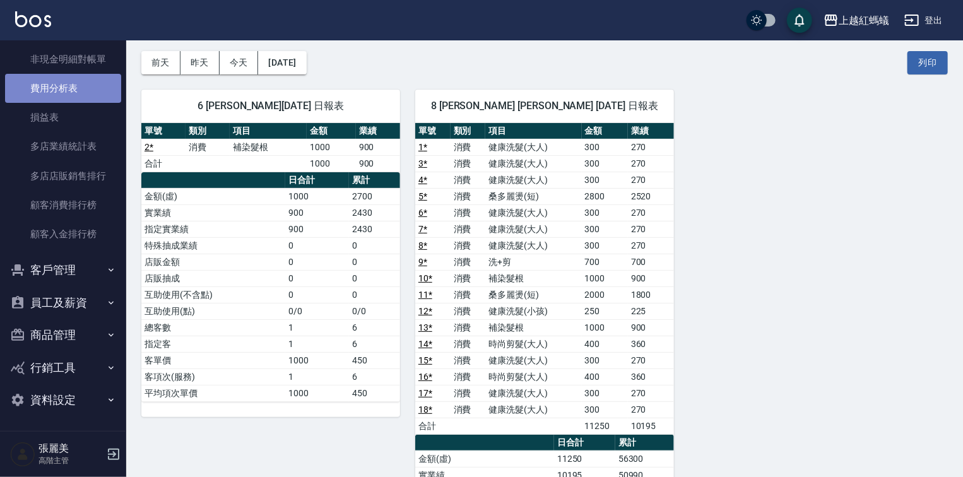 Image resolution: width=963 pixels, height=477 pixels. Describe the element at coordinates (213, 245) in the screenshot. I see `td: 特殊抽成業績` at that location.